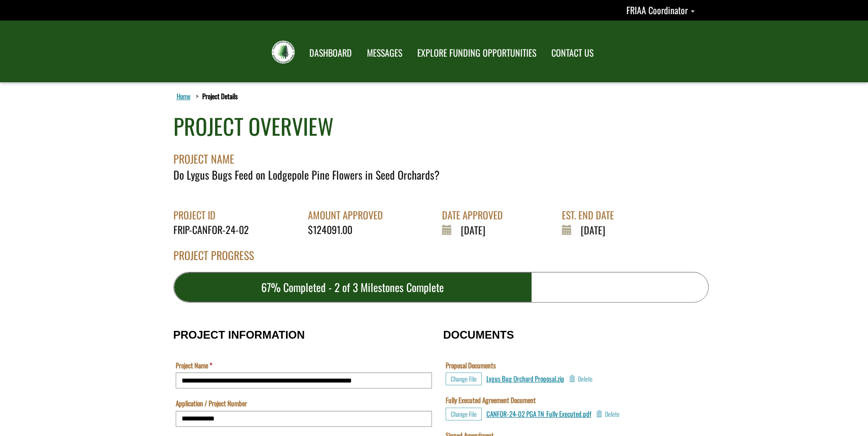 The height and width of the screenshot is (436, 868). I want to click on button: Choose File for Fully Executed Agreement Document, so click(464, 414).